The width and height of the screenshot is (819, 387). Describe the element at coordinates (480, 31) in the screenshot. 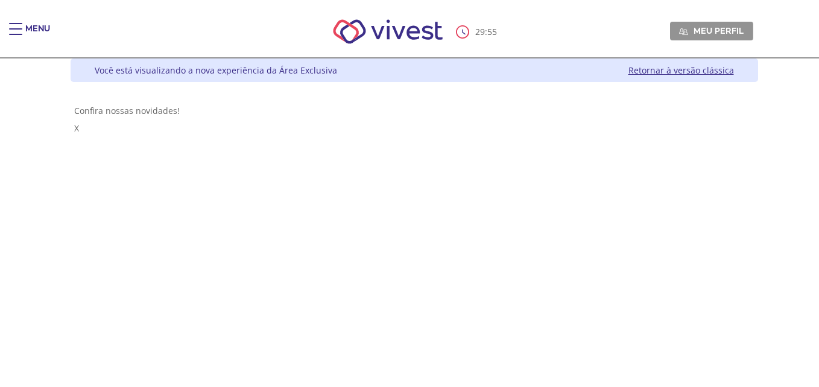

I see `span: 29` at that location.